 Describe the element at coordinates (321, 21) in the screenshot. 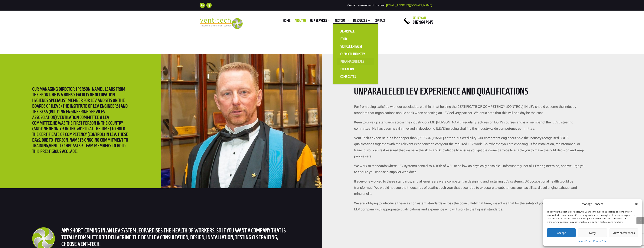

I see `a: Our Services` at that location.